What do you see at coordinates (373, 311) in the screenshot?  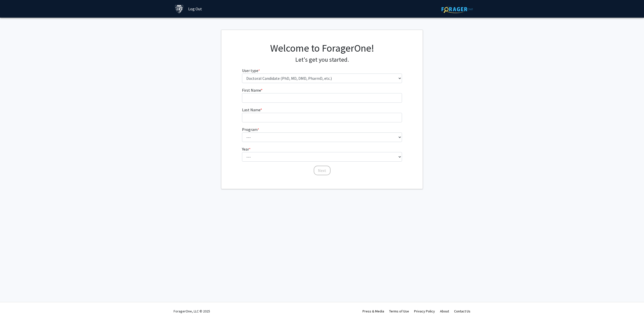 I see `a: Press & Media` at bounding box center [373, 311].